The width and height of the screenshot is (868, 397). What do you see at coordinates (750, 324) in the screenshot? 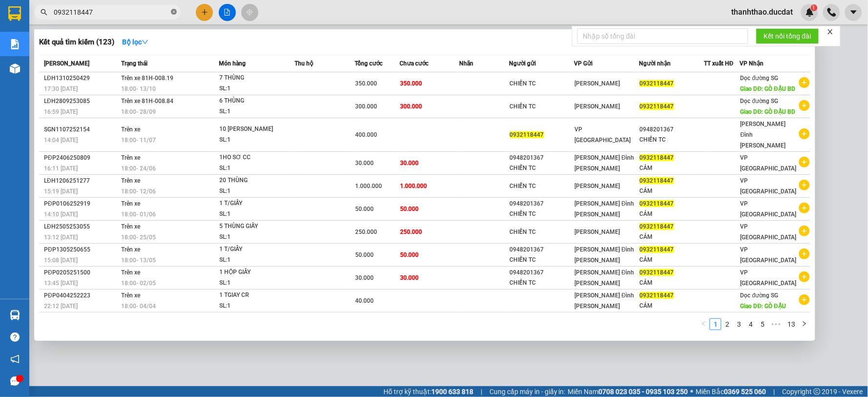
I see `li: 4` at bounding box center [750, 324].